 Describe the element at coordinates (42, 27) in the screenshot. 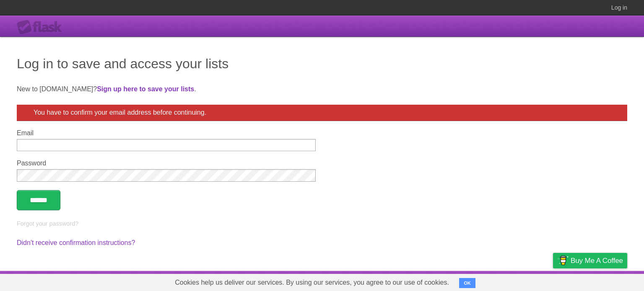

I see `div: Flask` at that location.